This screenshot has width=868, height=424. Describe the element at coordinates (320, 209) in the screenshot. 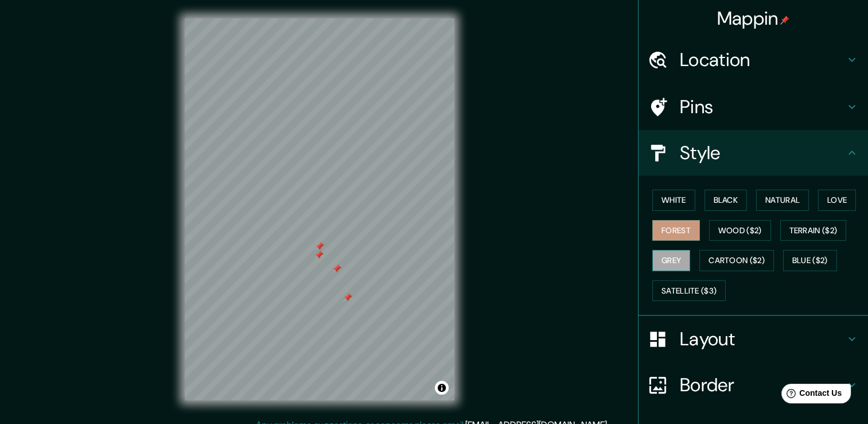

I see `canvas: Map` at that location.